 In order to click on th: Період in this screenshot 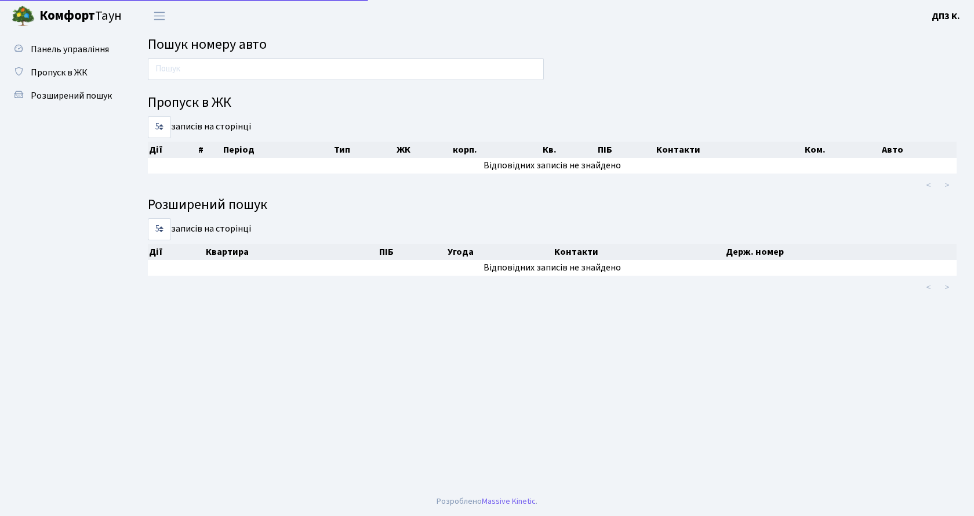, I will do `click(277, 150)`.